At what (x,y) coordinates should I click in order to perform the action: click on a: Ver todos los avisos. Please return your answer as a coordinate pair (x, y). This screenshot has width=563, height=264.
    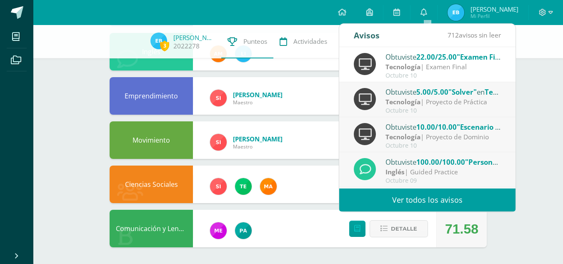
    Looking at the image, I should click on (427, 200).